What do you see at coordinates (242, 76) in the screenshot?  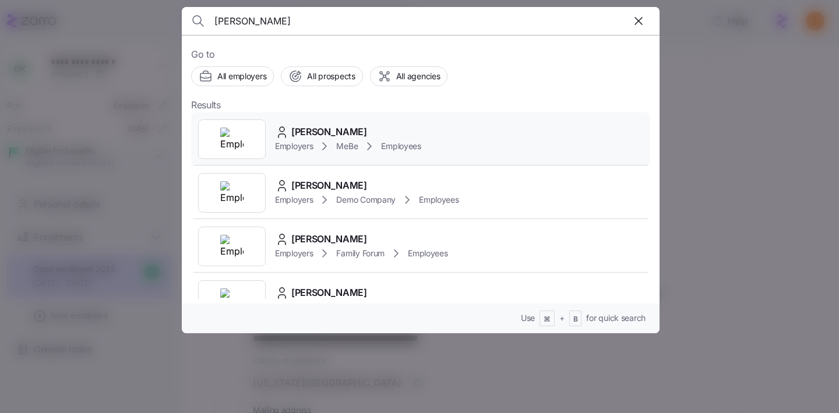 I see `span: All employers` at bounding box center [242, 76].